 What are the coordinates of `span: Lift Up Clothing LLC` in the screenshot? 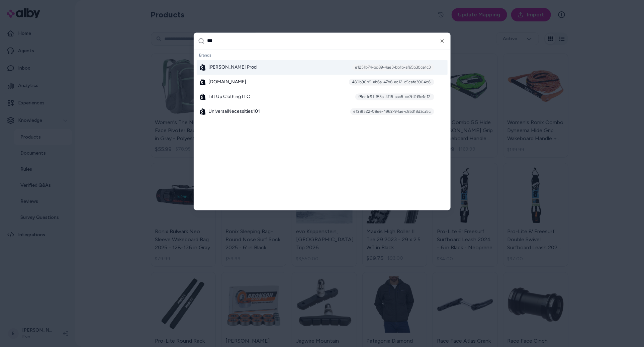 It's located at (229, 96).